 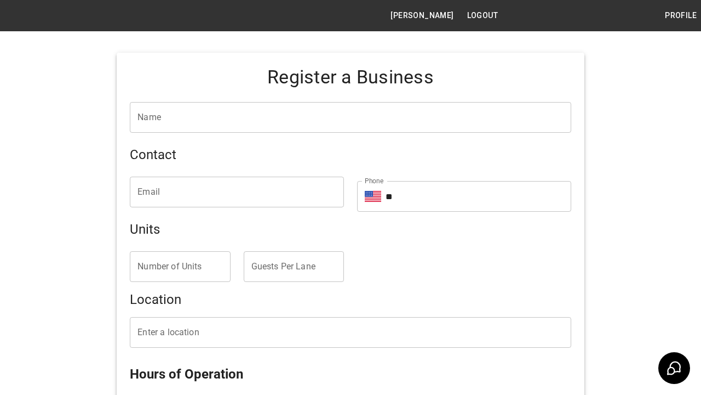 I want to click on button: Select country, so click(x=373, y=196).